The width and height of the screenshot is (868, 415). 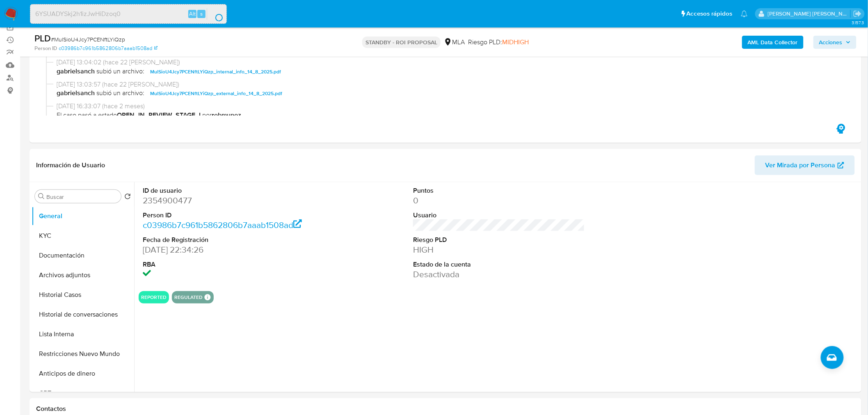 What do you see at coordinates (83, 393) in the screenshot?
I see `button: CBT` at bounding box center [83, 393].